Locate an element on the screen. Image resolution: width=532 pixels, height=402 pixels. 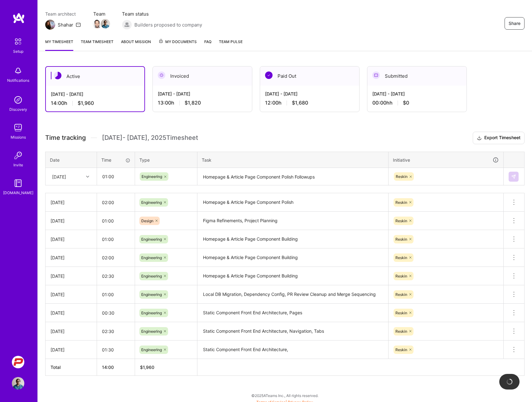
img: setup is located at coordinates (18, 41).